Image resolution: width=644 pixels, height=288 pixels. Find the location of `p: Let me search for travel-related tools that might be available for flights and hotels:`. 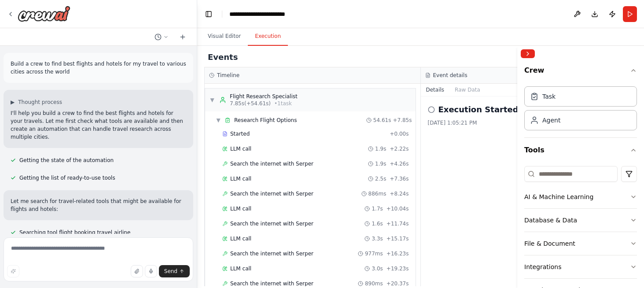

p: Let me search for travel-related tools that might be available for flights and hotels: is located at coordinates (98, 205).